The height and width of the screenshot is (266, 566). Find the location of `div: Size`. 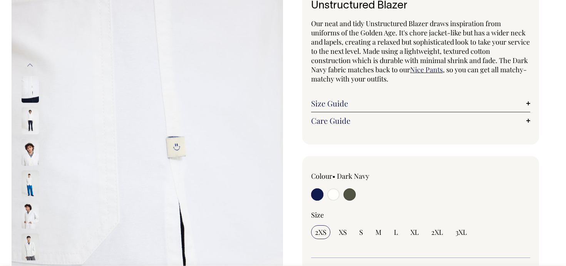

div: Size is located at coordinates (420, 215).